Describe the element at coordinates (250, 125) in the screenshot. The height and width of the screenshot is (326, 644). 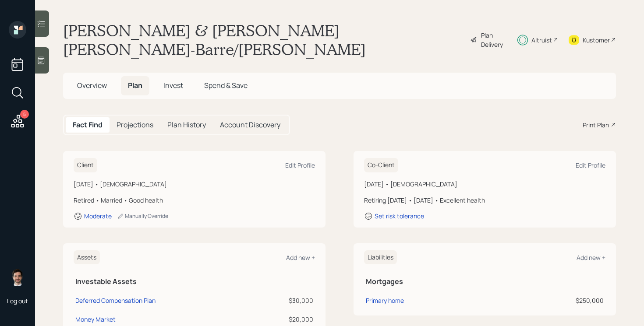
I see `h5: Account Discovery` at that location.